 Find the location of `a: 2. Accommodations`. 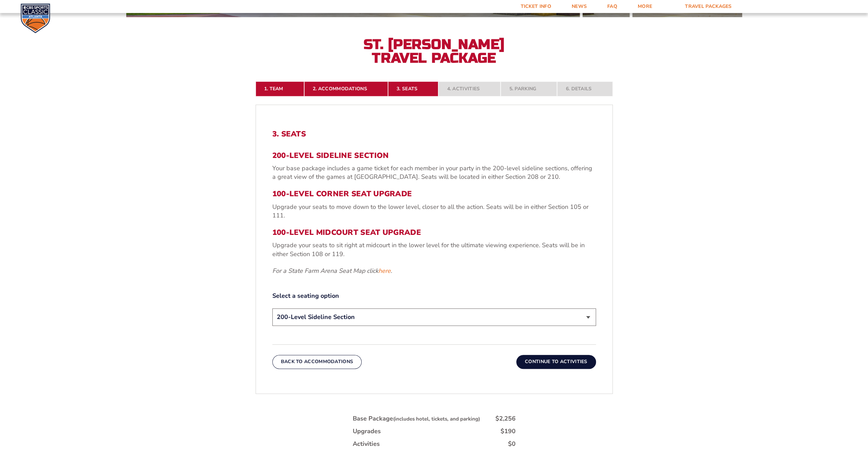

a: 2. Accommodations is located at coordinates (346, 89).